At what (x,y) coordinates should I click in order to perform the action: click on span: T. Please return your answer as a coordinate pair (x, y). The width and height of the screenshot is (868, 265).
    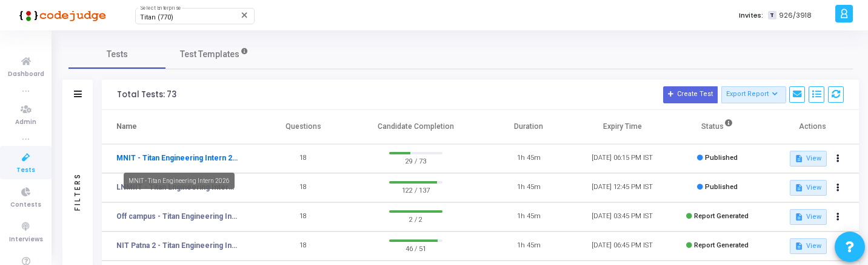
    Looking at the image, I should click on (772, 15).